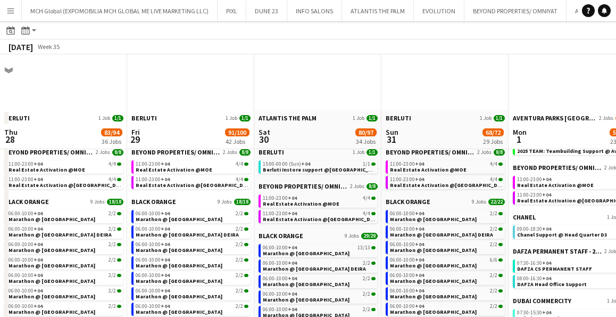 The height and width of the screenshot is (317, 616). What do you see at coordinates (534, 229) in the screenshot?
I see `span: 09:00-18:30` at bounding box center [534, 229].